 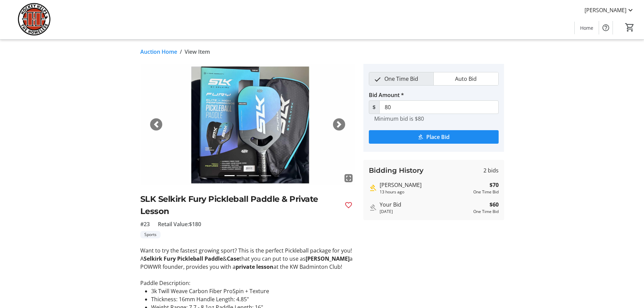 What do you see at coordinates (373, 208) in the screenshot?
I see `mat-icon: Outbid` at bounding box center [373, 208].